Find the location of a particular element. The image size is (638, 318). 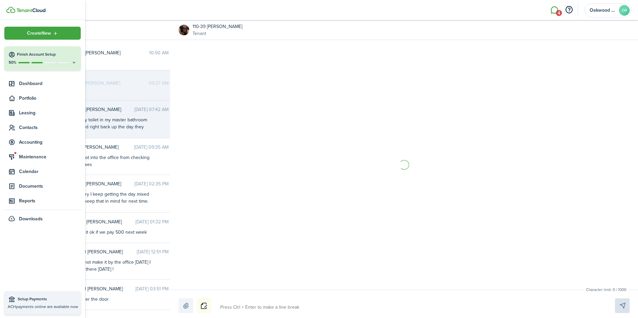

div: Its under the door is located at coordinates (113, 299).